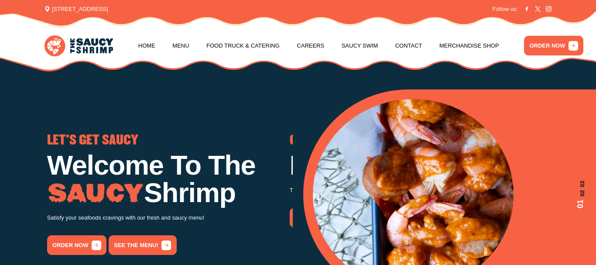  Describe the element at coordinates (411, 190) in the screenshot. I see `p: Try our famous Whole Nine Yards sauce! The recipe is our secret!` at that location.